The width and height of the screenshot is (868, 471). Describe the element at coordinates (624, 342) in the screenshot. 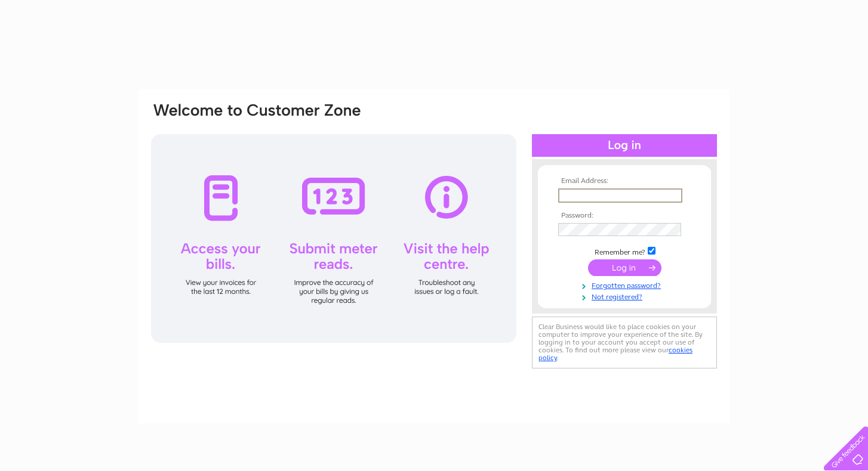

I see `div: Clear Business would like to place cookies on your computer to improve your experience of the sit...` at that location.